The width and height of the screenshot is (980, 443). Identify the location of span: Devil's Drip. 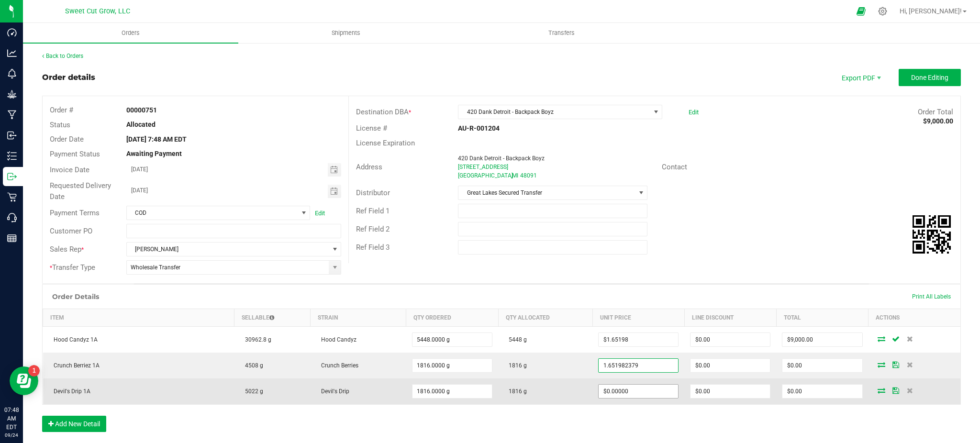
(333, 391).